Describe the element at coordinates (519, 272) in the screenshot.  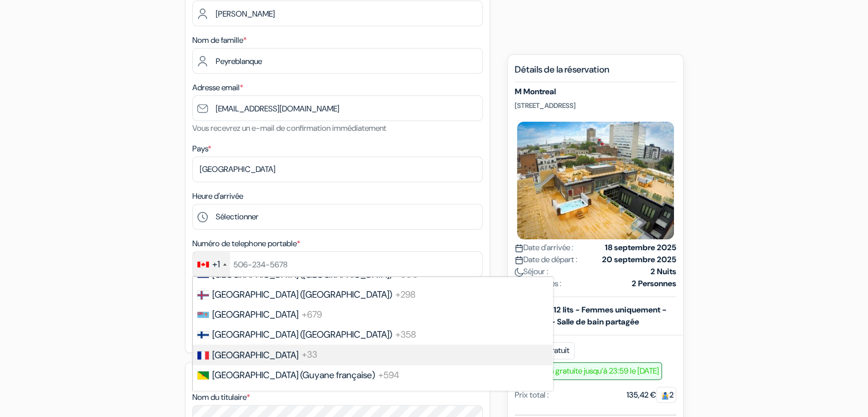
I see `img: moon.svg` at that location.